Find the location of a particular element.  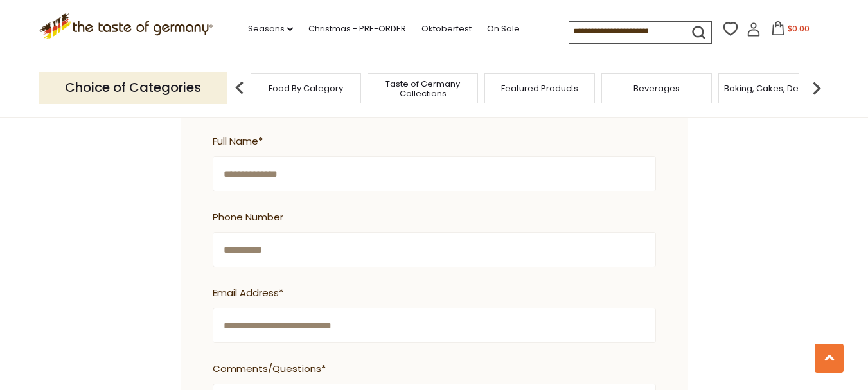

span: Email Address is located at coordinates (431, 292).